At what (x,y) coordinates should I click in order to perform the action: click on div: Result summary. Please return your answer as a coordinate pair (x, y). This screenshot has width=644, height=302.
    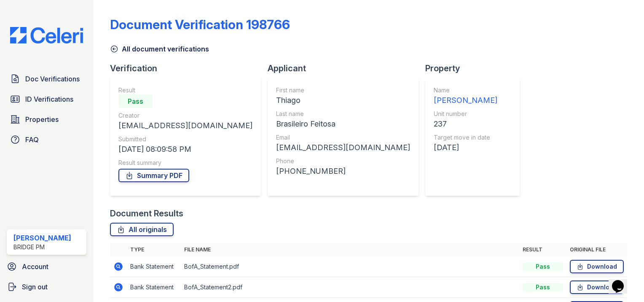
    Looking at the image, I should click on (186, 163).